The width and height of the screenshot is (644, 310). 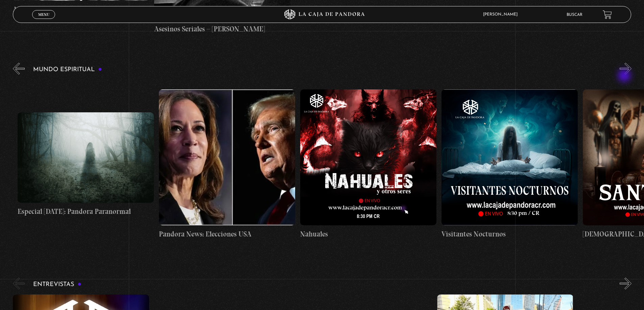 What do you see at coordinates (509, 164) in the screenshot?
I see `a: Visitantes Nocturnos` at bounding box center [509, 164].